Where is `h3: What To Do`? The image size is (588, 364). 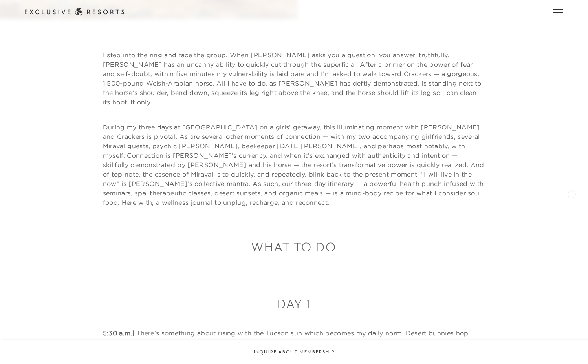 h3: What To Do is located at coordinates (294, 247).